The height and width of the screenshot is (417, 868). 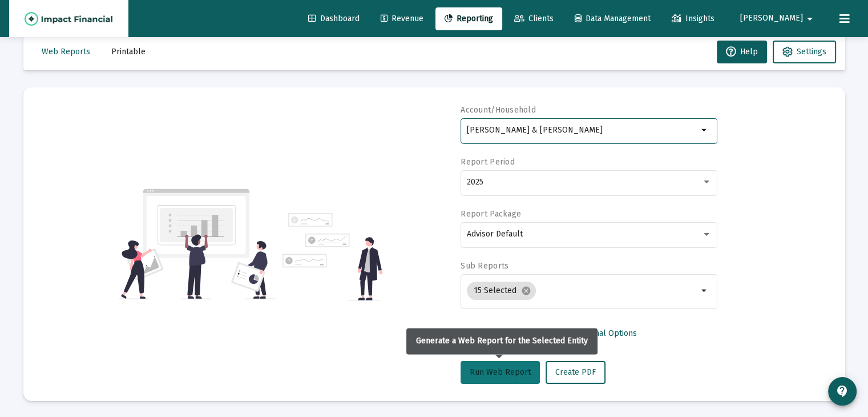 What do you see at coordinates (495, 234) in the screenshot?
I see `span: Advisor Default` at bounding box center [495, 234].